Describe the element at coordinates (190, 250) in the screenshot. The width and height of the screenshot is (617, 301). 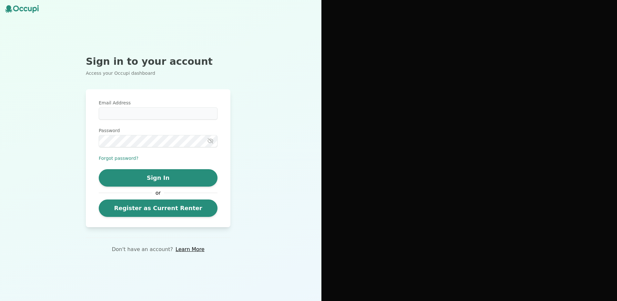
I see `a: Learn More` at that location.